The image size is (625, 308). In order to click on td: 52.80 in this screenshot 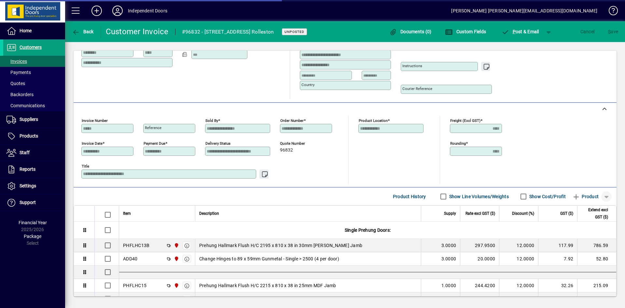, I will do `click(596, 258)`.